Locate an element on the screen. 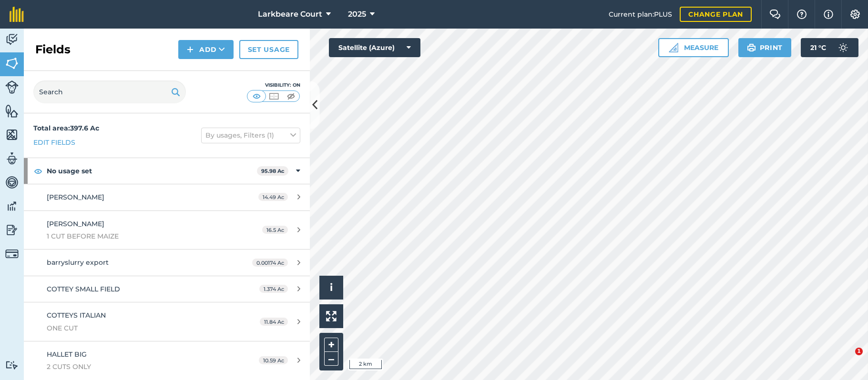  button: Measure is located at coordinates (693, 48).